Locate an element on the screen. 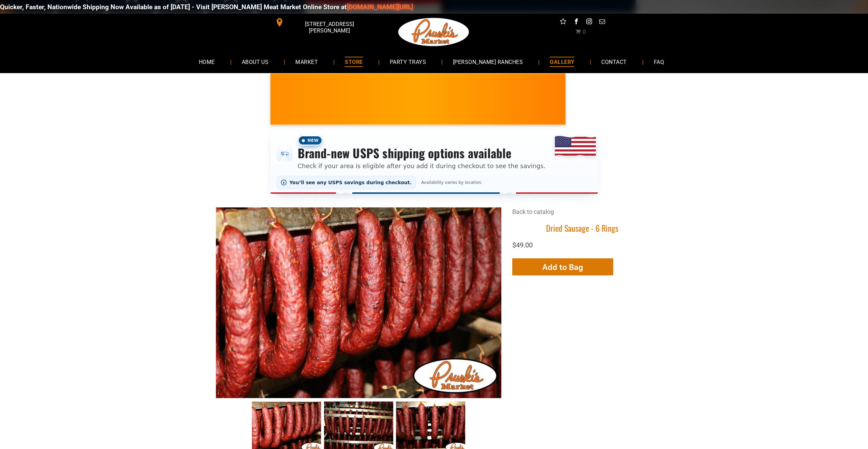 The height and width of the screenshot is (449, 868). span: 0 is located at coordinates (584, 32).